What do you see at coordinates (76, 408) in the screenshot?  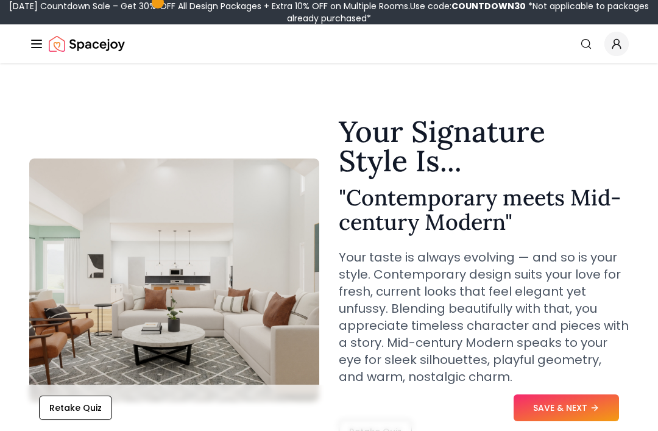 I see `button: Retake Quiz` at bounding box center [76, 408].